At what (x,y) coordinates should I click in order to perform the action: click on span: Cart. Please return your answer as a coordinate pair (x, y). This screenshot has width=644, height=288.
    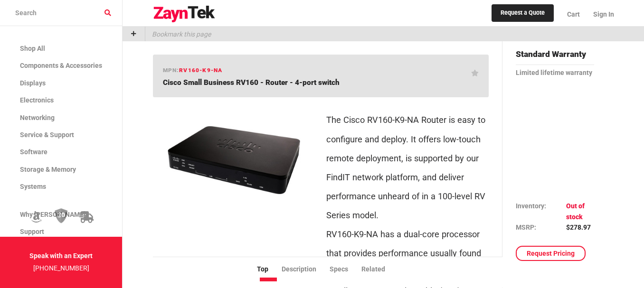
    Looking at the image, I should click on (574, 14).